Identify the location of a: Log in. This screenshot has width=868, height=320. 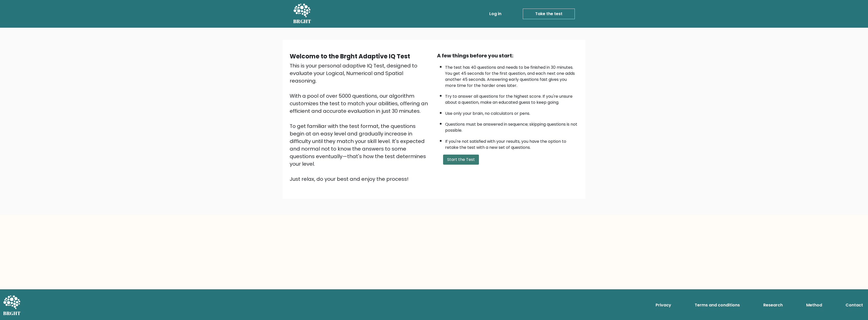
(495, 14).